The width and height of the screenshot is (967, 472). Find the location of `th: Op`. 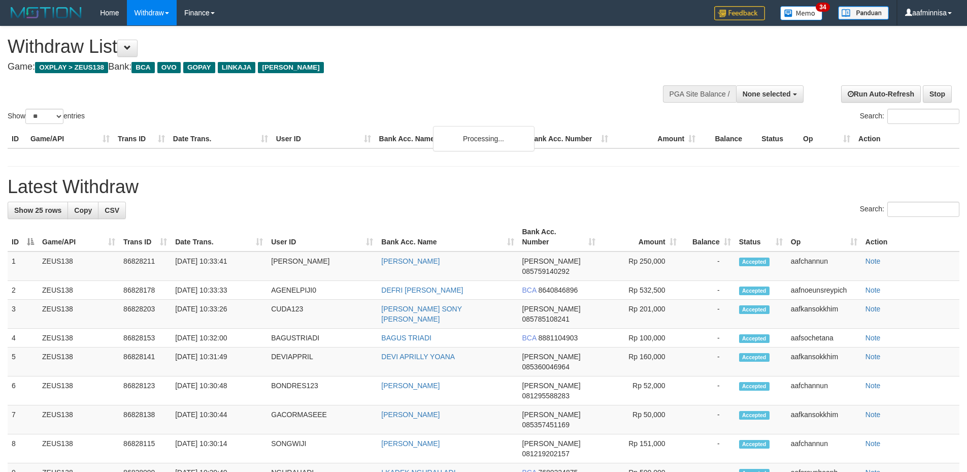

th: Op is located at coordinates (827, 139).